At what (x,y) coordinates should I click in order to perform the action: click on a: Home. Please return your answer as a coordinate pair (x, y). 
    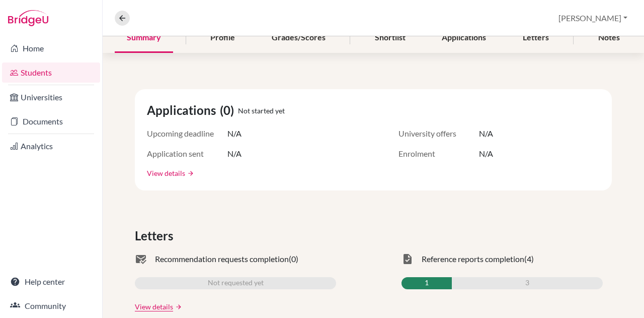
    Looking at the image, I should click on (51, 48).